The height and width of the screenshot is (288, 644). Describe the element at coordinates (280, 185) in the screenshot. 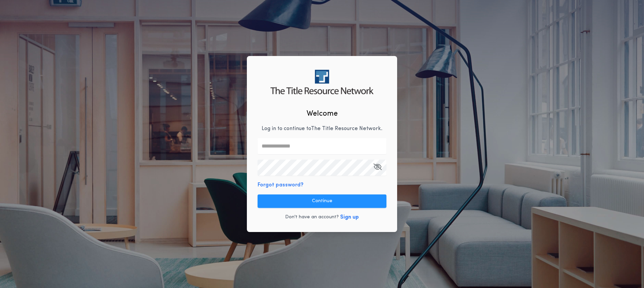

I see `button: Forgot password?` at that location.